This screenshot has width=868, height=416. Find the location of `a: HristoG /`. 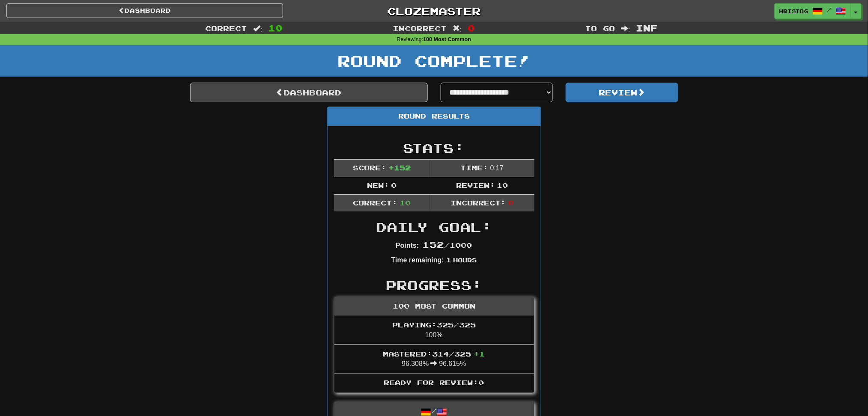

a: HristoG / is located at coordinates (813, 11).